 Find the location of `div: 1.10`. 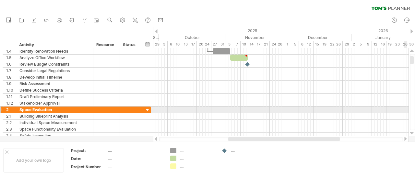

div: 1.10 is located at coordinates (11, 90).